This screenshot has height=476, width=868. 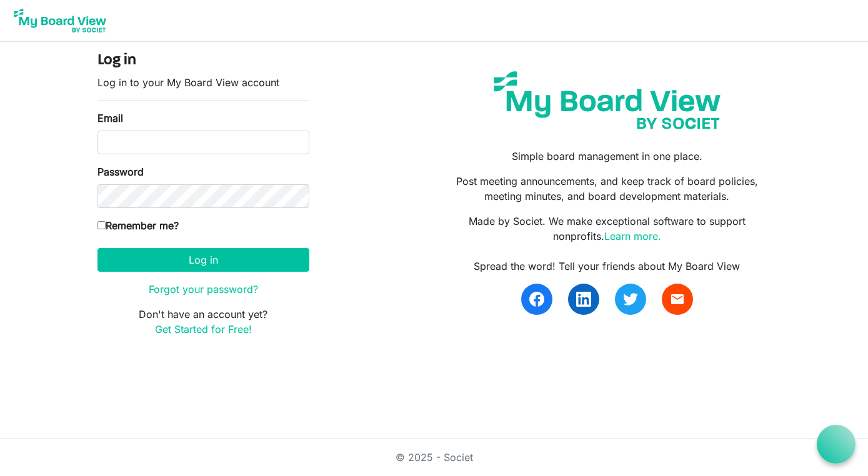 What do you see at coordinates (60, 21) in the screenshot?
I see `img: My Board View Logo` at bounding box center [60, 21].